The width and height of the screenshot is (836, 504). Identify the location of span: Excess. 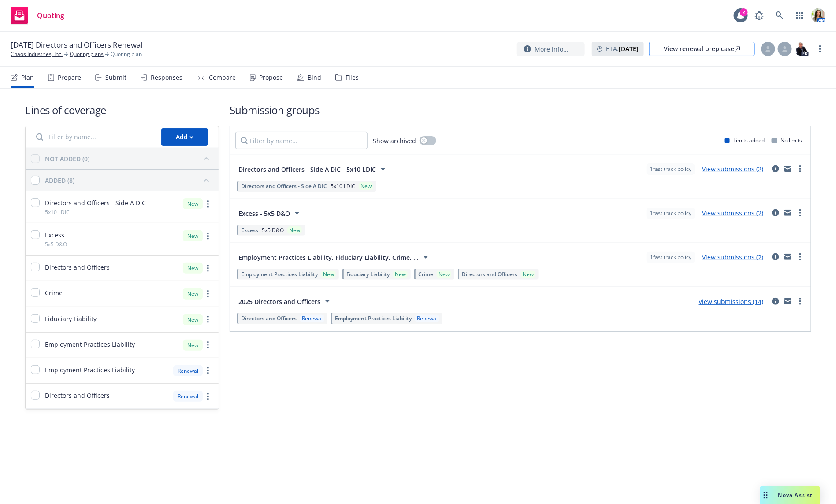
(54, 235).